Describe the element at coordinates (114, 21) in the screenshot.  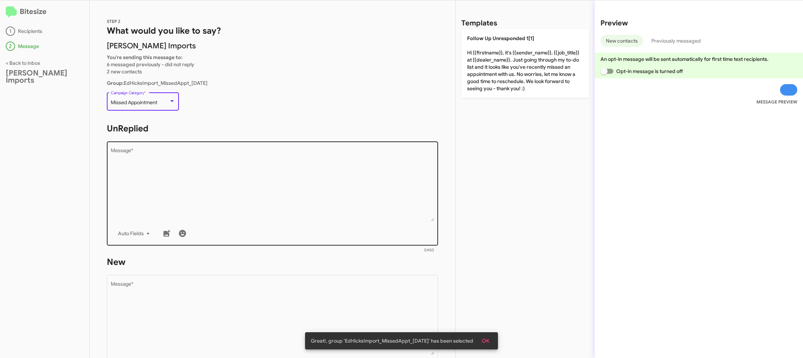
I see `span: STEP 2` at that location.